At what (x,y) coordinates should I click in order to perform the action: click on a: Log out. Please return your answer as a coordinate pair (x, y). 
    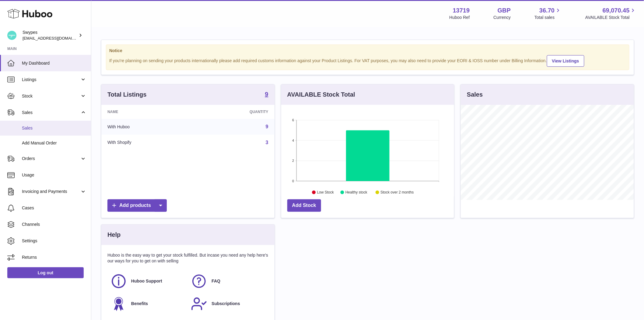
    Looking at the image, I should click on (45, 272).